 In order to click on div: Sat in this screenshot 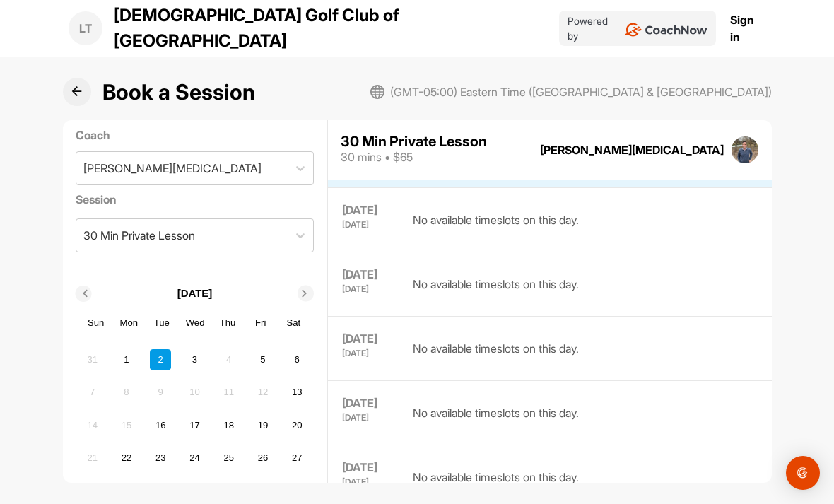, I will do `click(294, 323)`.